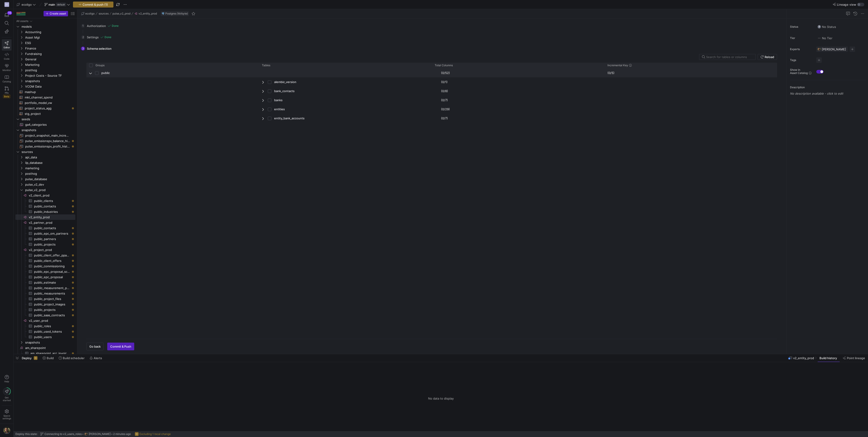 The image size is (868, 437). Describe the element at coordinates (51, 195) in the screenshot. I see `span: v2_client_prod​​​​​​​​` at that location.